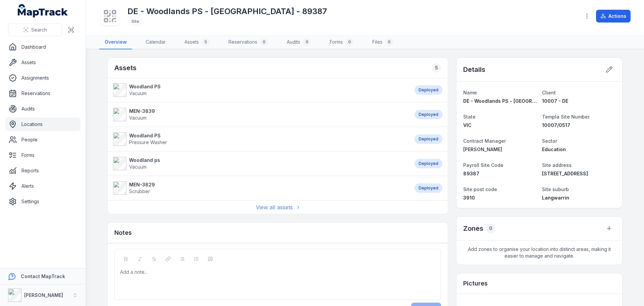  Describe the element at coordinates (43, 276) in the screenshot. I see `strong: Contact MapTrack` at that location.